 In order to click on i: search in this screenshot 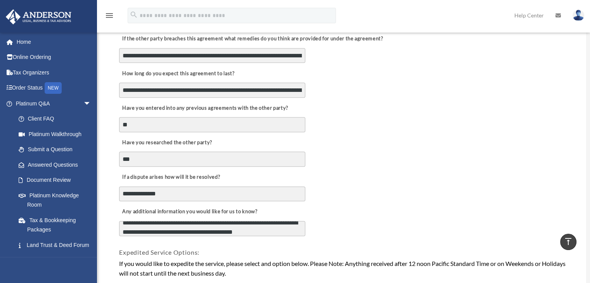, I will do `click(134, 15)`.